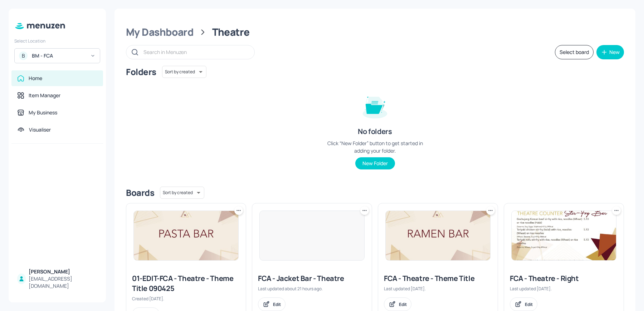  Describe the element at coordinates (140, 193) in the screenshot. I see `div: Boards` at that location.